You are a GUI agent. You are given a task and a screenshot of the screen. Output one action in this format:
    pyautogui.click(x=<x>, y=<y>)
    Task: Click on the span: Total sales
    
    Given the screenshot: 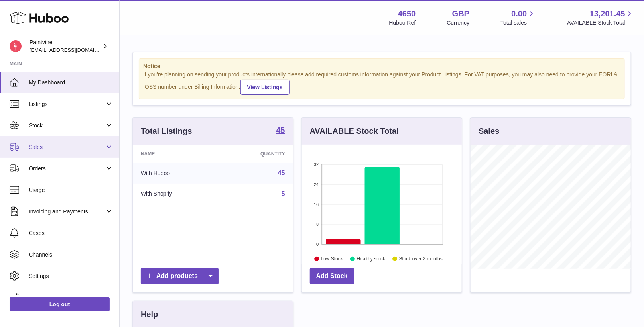 What is the action you would take?
    pyautogui.click(x=518, y=23)
    